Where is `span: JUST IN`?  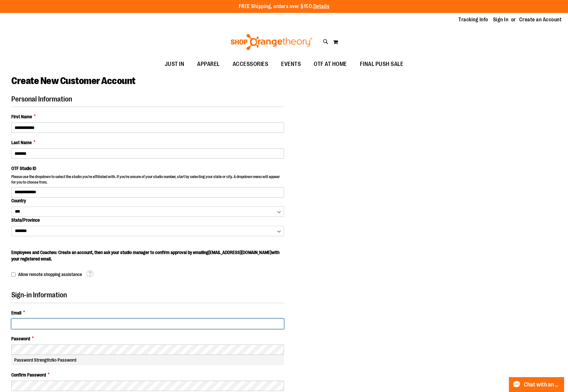
span: JUST IN is located at coordinates (175, 64).